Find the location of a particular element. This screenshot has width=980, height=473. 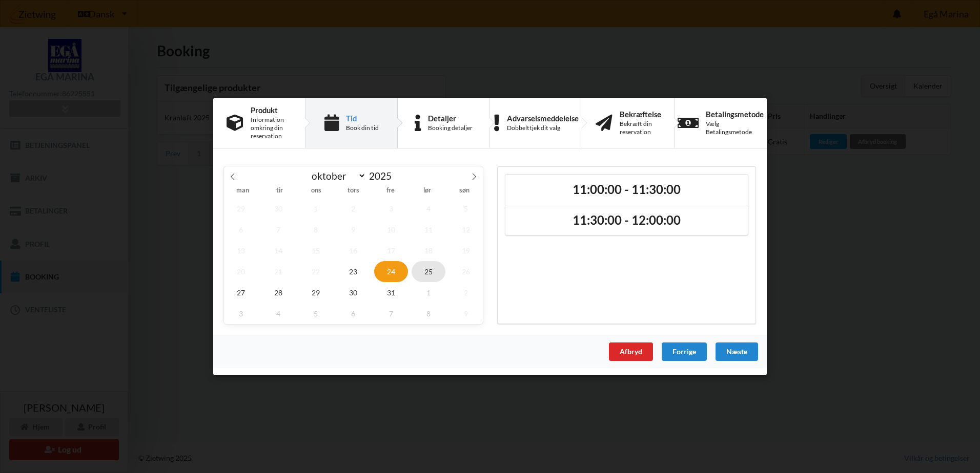

div: Næste is located at coordinates (737, 351).